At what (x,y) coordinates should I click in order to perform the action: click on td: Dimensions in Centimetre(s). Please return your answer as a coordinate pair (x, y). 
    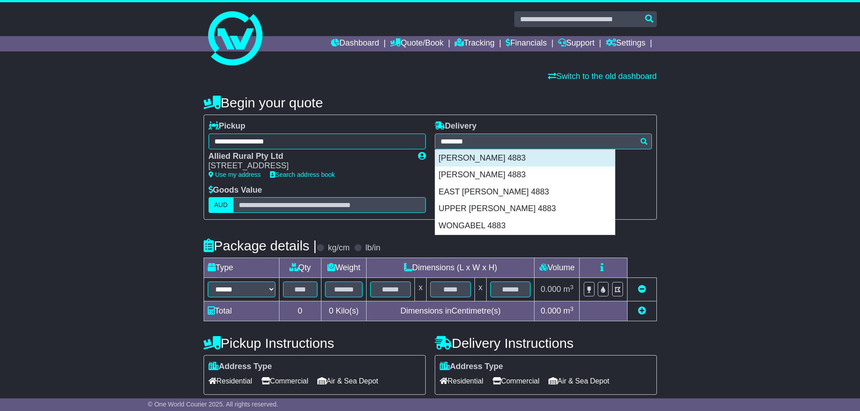
    Looking at the image, I should click on (451, 312).